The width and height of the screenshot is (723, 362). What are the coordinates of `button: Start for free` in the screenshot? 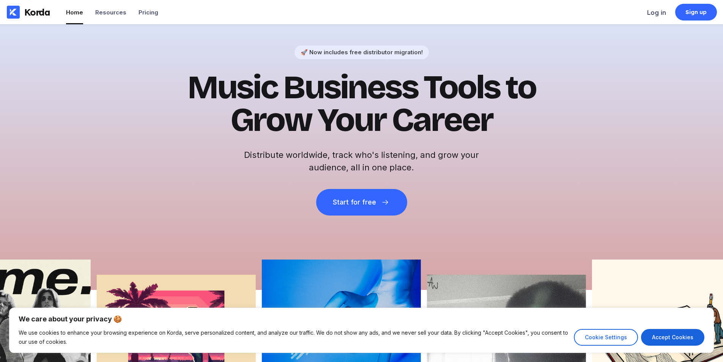 It's located at (362, 202).